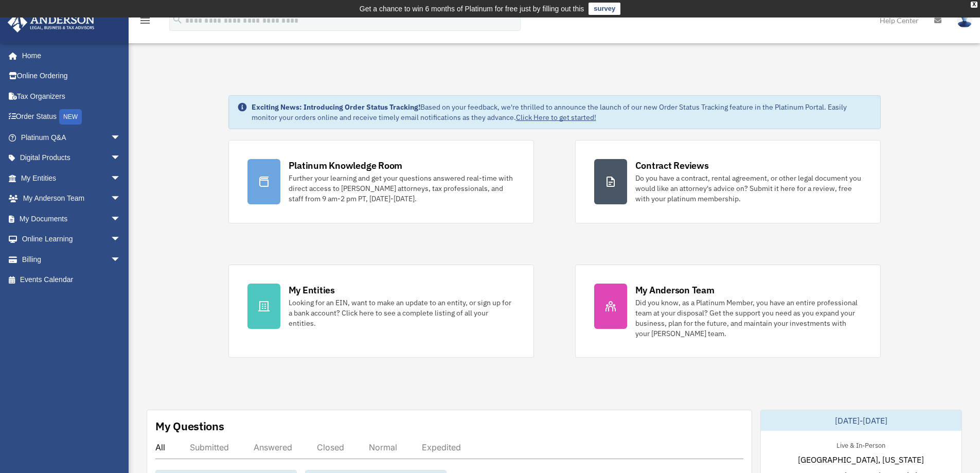  Describe the element at coordinates (965, 20) in the screenshot. I see `img: User Pic` at that location.